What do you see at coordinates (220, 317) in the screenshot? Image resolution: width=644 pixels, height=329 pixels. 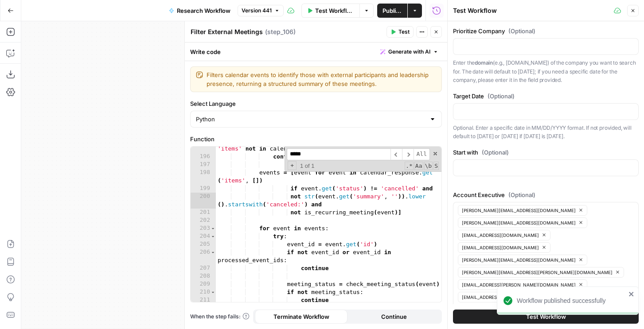 I see `span: When the step fails:` at bounding box center [220, 317].